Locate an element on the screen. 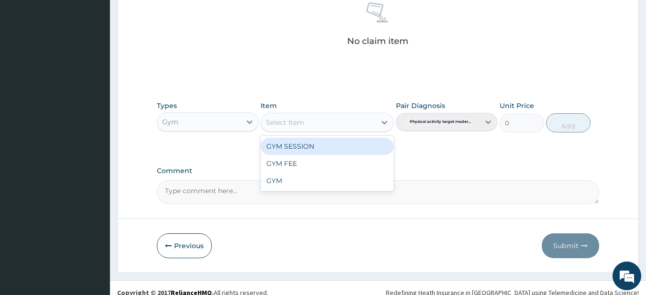  div: Select Item is located at coordinates (285, 122).